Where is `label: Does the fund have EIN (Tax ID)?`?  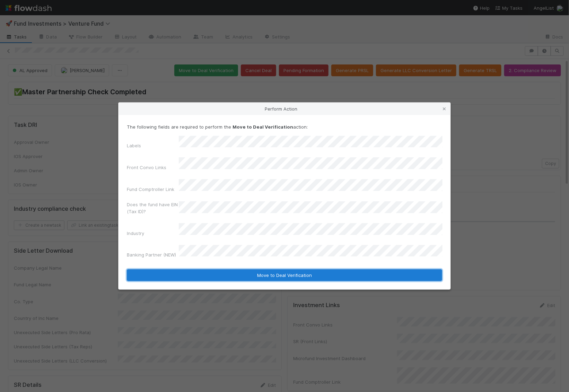
label: Does the fund have EIN (Tax ID)? is located at coordinates (153, 208).